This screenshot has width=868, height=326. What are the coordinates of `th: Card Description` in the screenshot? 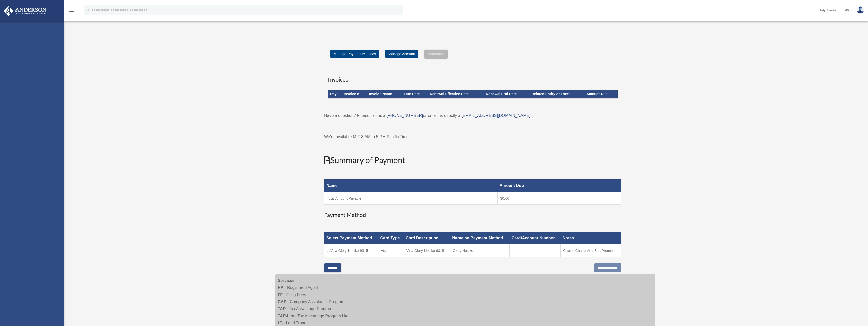 It's located at (426, 238).